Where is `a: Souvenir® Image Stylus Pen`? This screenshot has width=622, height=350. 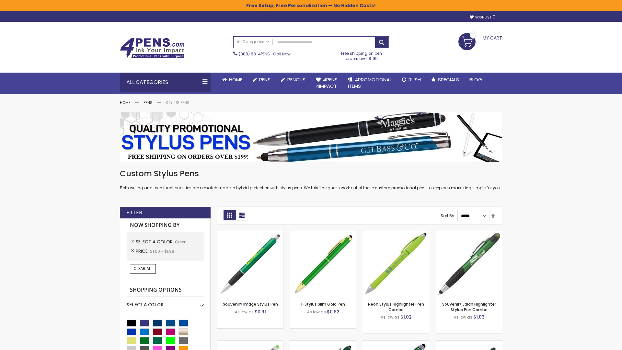
a: Souvenir® Image Stylus Pen is located at coordinates (250, 304).